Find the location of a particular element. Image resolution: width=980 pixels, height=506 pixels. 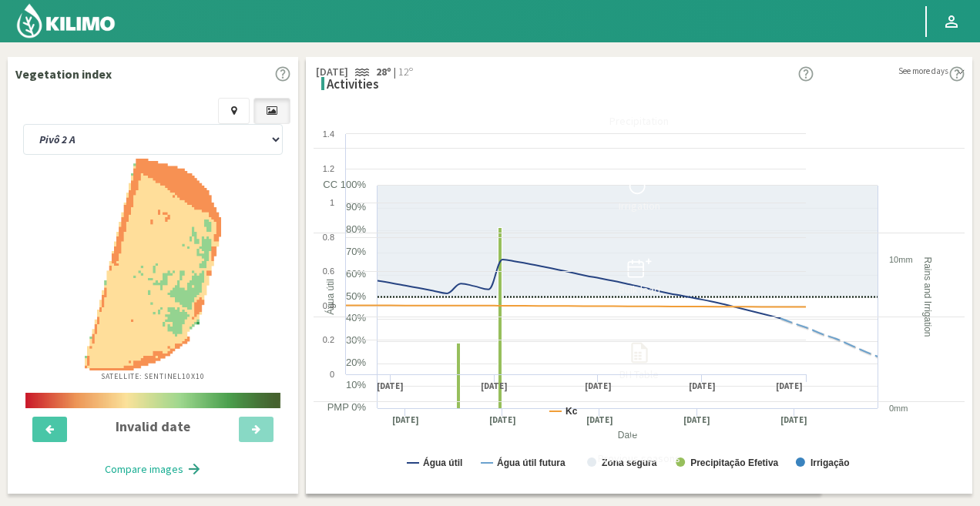

text: 0.2 is located at coordinates (329, 340).